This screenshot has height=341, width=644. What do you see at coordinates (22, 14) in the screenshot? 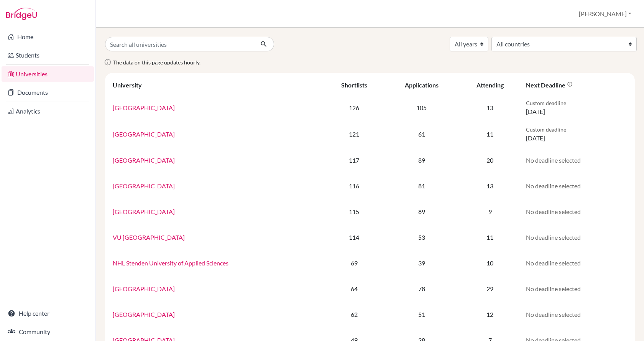
I see `img: Bridge-U` at bounding box center [22, 14].